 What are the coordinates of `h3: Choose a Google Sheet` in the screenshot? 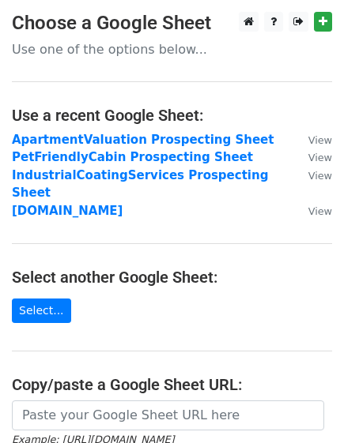 It's located at (171, 23).